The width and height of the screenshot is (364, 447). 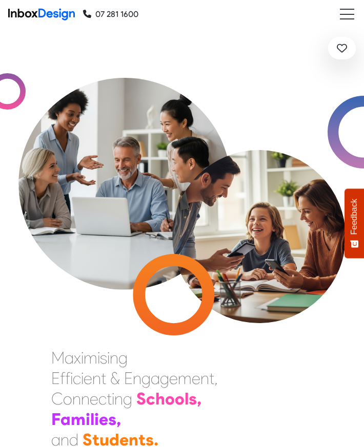 What do you see at coordinates (354, 217) in the screenshot?
I see `span: Feedback` at bounding box center [354, 217].